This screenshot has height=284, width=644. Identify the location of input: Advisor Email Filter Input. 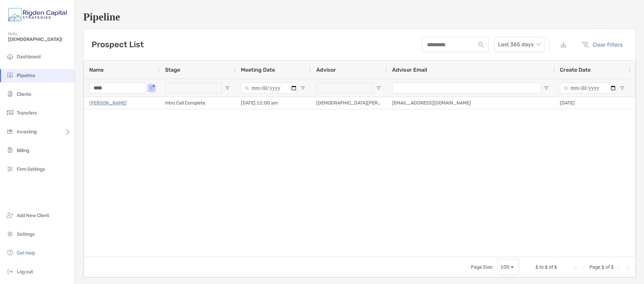
(467, 88).